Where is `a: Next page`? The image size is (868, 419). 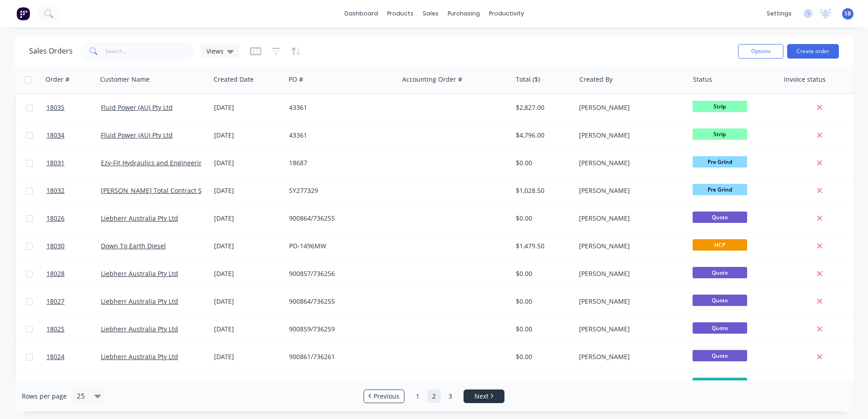
a: Next page is located at coordinates (484, 396).